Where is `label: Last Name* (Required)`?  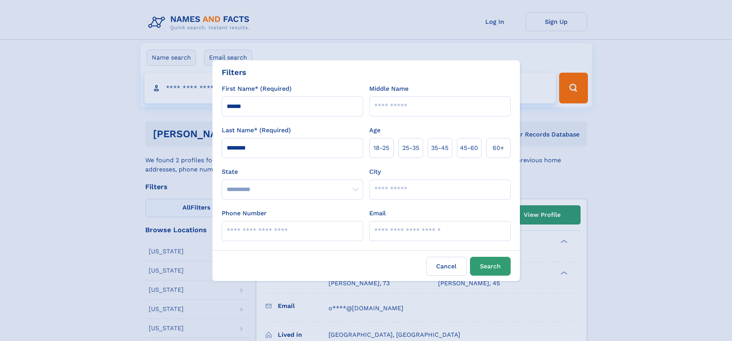 label: Last Name* (Required) is located at coordinates (256, 130).